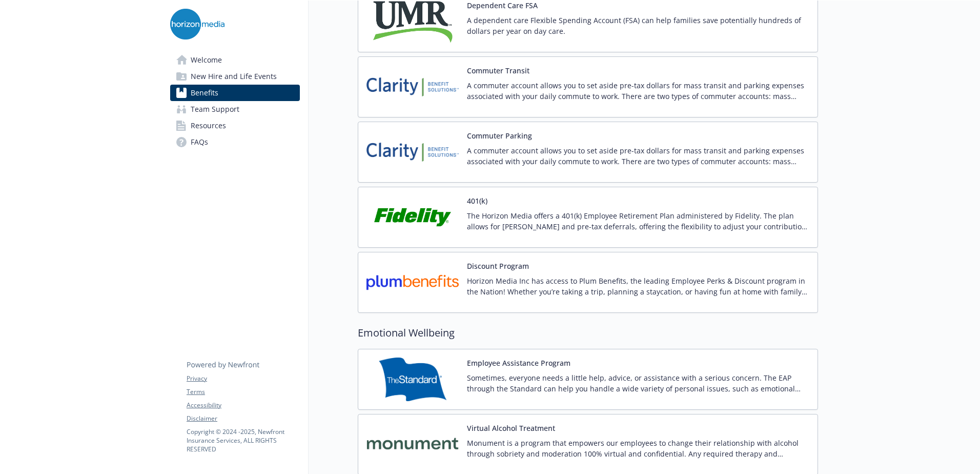 The image size is (980, 474). What do you see at coordinates (638, 287) in the screenshot?
I see `p: Horizon Media Inc has access to Plum Benefits, the leading Employee Perks & Discount program in t...` at bounding box center [638, 287].